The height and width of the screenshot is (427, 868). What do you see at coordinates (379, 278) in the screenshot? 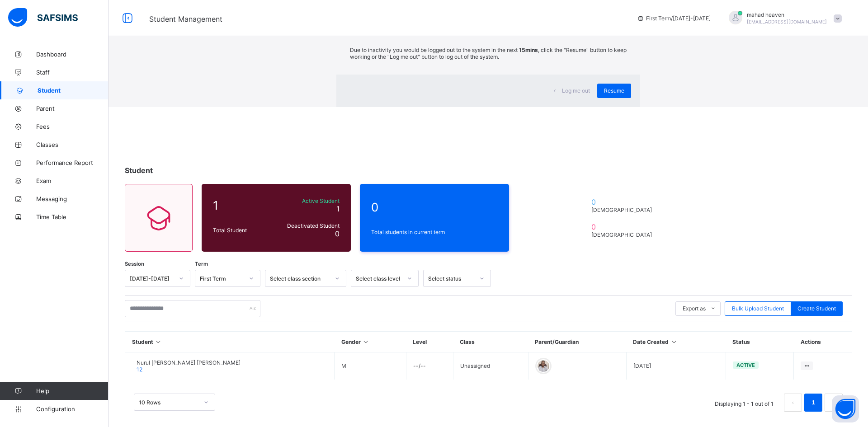
I see `div: Select class level` at bounding box center [379, 278].